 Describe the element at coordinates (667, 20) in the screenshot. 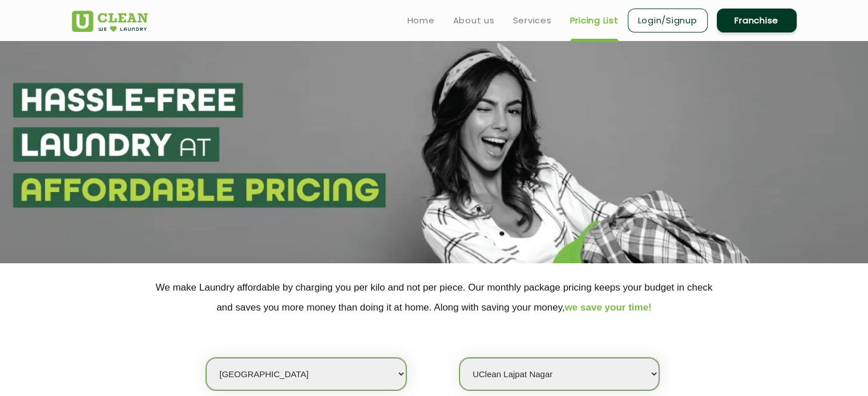

I see `a: Login/Signup` at that location.